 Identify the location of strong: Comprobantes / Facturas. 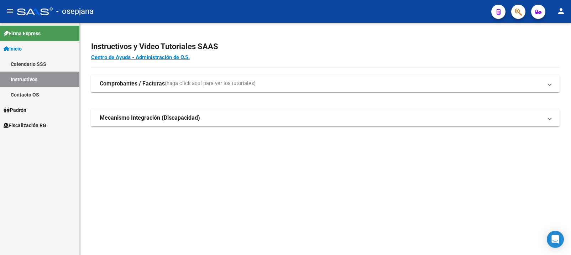
(132, 84).